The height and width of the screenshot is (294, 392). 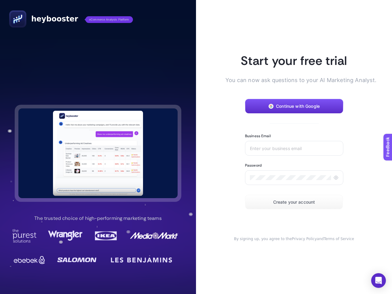 What do you see at coordinates (294, 106) in the screenshot?
I see `button: Continue with Google` at bounding box center [294, 106].